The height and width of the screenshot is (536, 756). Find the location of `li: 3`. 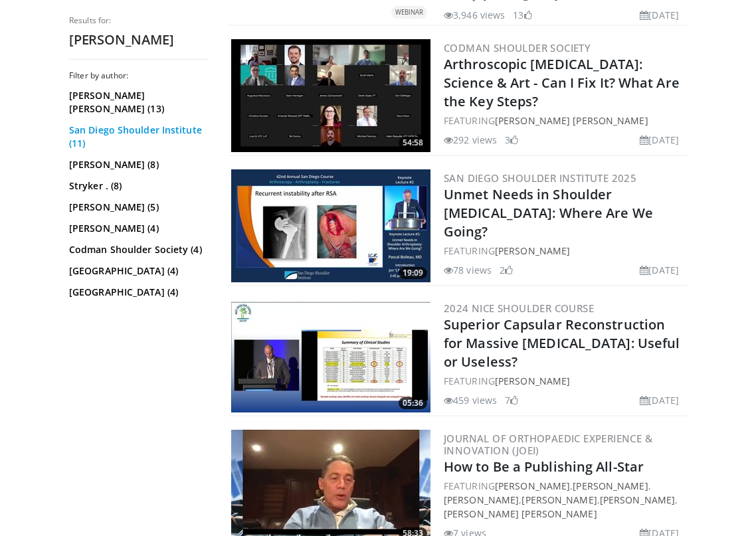

li: 3 is located at coordinates (511, 139).